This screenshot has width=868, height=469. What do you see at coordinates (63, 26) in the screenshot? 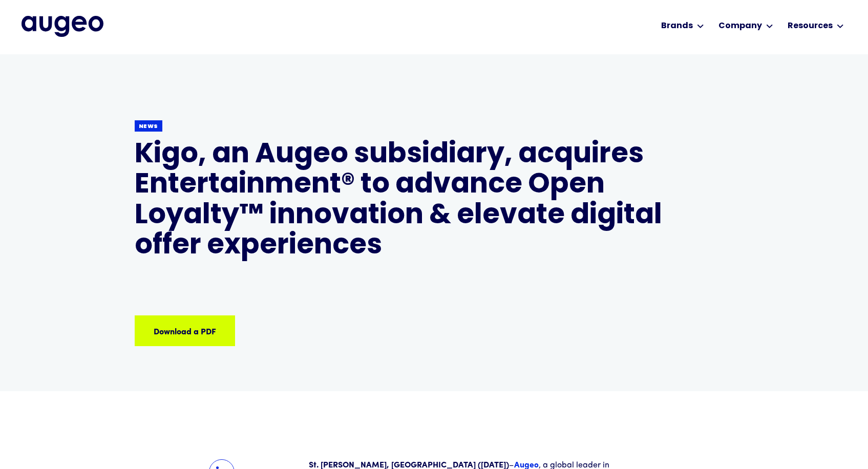
I see `a: home` at bounding box center [63, 26].